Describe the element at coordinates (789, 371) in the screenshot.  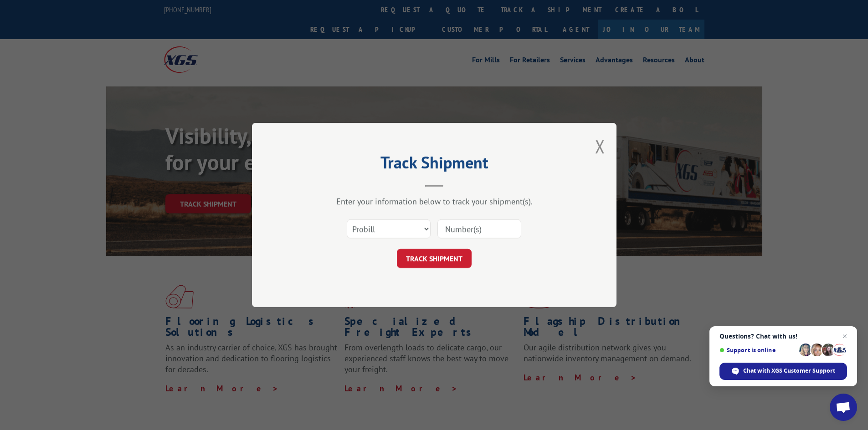
I see `span: Chat with XGS Customer Support` at that location.